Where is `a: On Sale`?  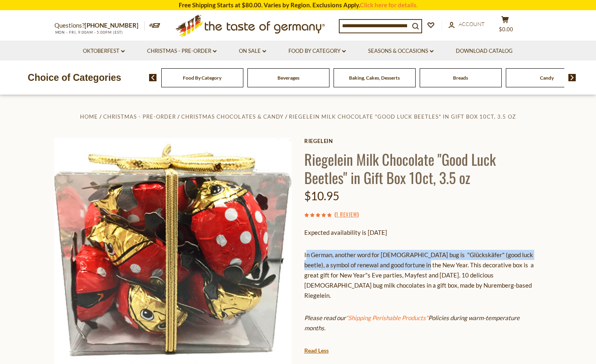 a: On Sale is located at coordinates (252, 51).